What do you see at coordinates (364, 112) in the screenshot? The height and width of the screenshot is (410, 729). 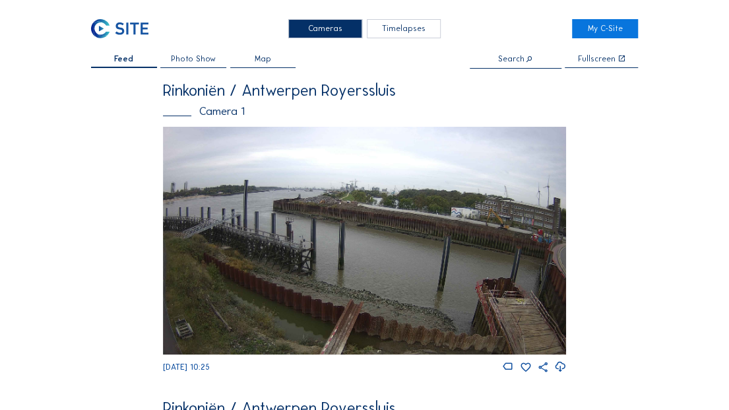 I see `div: Camera 1` at bounding box center [364, 112].